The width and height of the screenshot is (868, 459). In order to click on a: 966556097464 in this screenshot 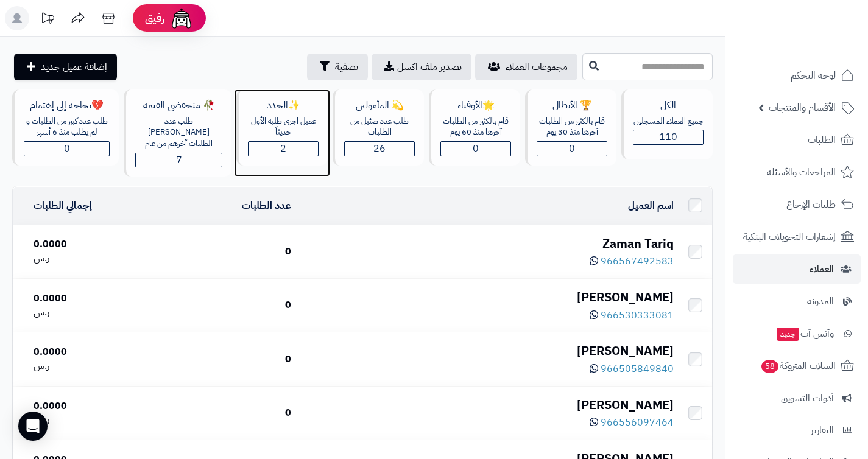, I will do `click(632, 423)`.